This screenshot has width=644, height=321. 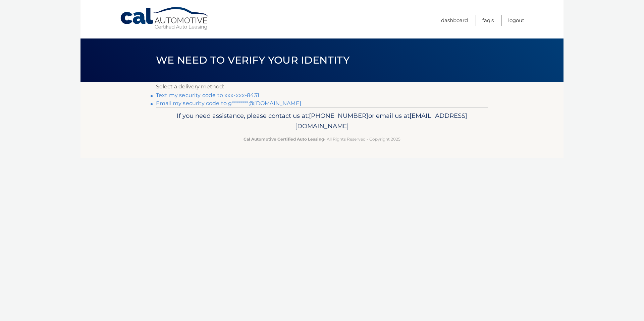 What do you see at coordinates (165, 18) in the screenshot?
I see `a: Cal Automotive` at bounding box center [165, 18].